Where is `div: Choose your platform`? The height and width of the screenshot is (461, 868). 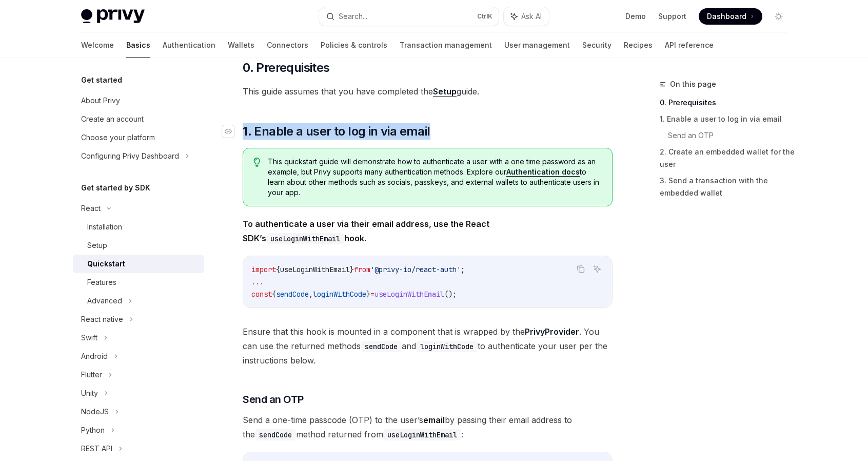 div: Choose your platform is located at coordinates (118, 138).